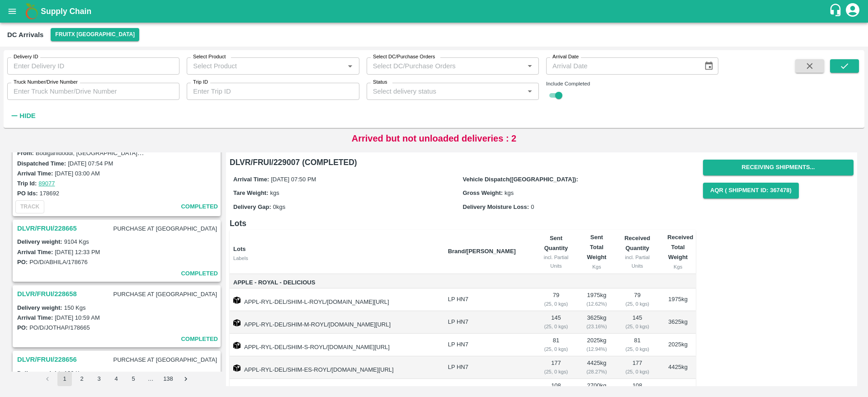 This screenshot has width=868, height=397. I want to click on button: Go to page 4, so click(116, 379).